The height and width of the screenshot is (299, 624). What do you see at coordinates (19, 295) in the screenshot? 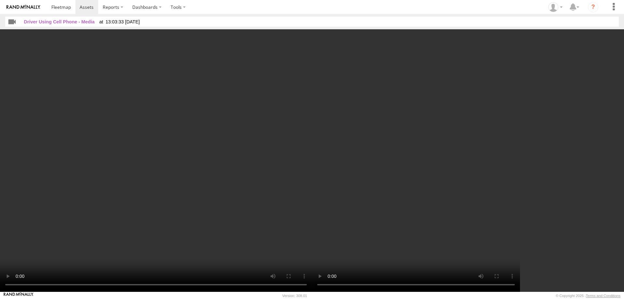
I see `a: Visit our Website` at bounding box center [19, 295].